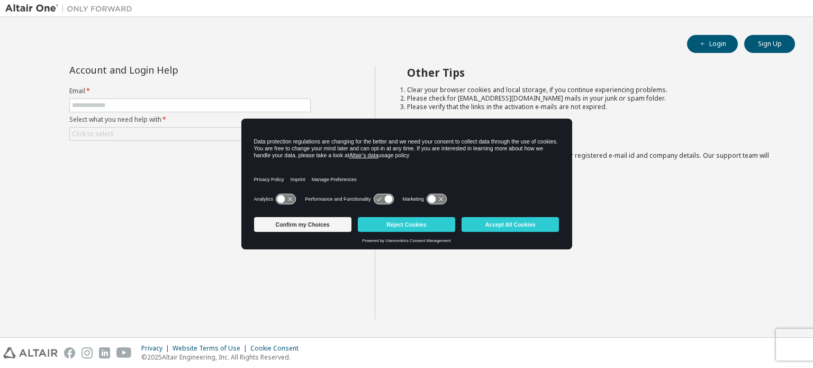 This screenshot has height=368, width=813. Describe the element at coordinates (190, 91) in the screenshot. I see `label: Email` at that location.